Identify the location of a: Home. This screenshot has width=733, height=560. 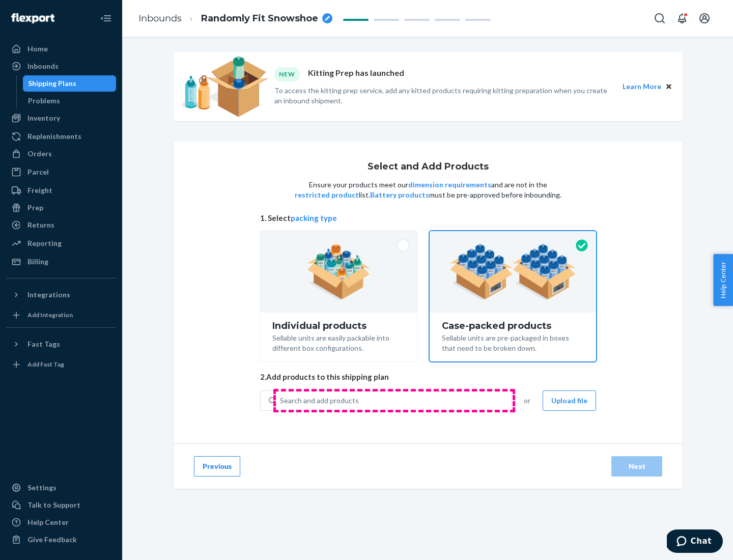
(61, 49).